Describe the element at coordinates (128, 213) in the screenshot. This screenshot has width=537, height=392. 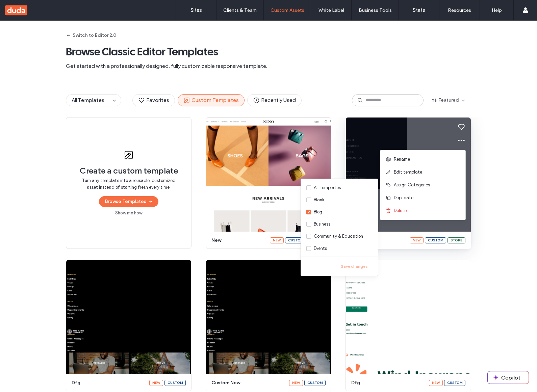
I see `a: Show me how` at that location.